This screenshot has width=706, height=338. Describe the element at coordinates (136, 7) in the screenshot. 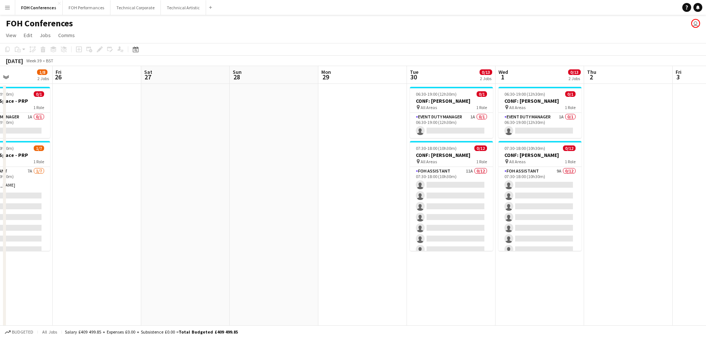

I see `button: Technical Corporate` at that location.